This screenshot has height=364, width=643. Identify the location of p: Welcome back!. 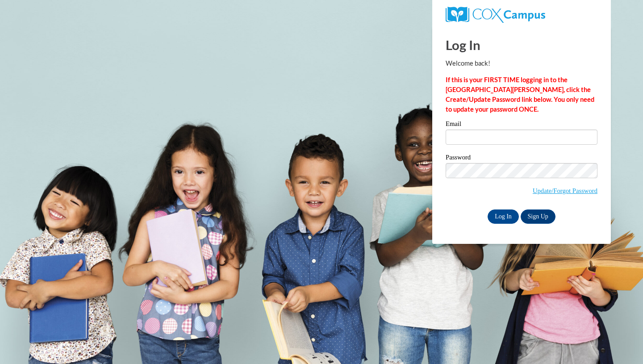
(522, 63).